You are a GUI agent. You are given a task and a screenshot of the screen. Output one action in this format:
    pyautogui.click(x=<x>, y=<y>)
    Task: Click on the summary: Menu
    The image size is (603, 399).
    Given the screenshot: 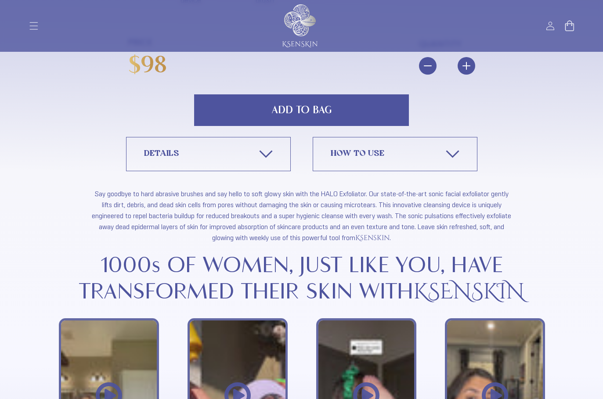 What is the action you would take?
    pyautogui.click(x=34, y=26)
    